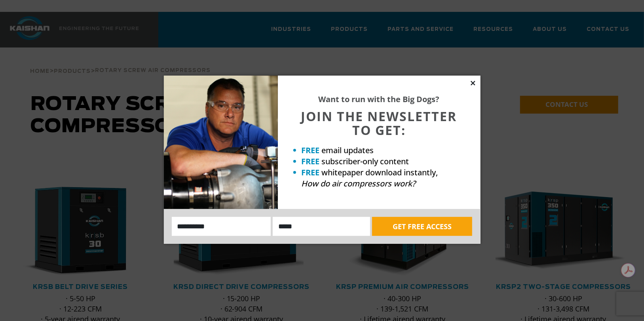  I want to click on span: whitepaper download instantly,, so click(380, 172).